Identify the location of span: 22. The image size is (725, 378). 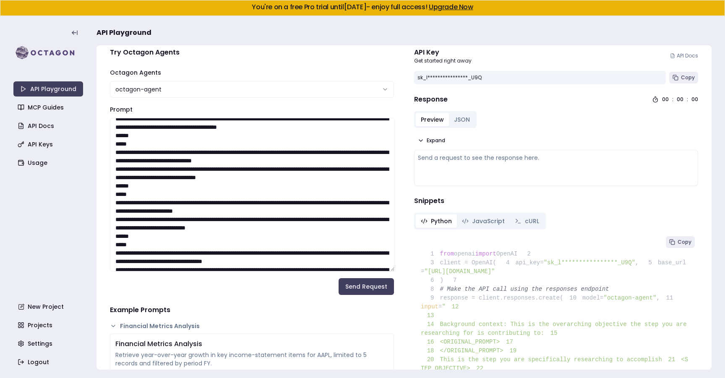
(480, 368).